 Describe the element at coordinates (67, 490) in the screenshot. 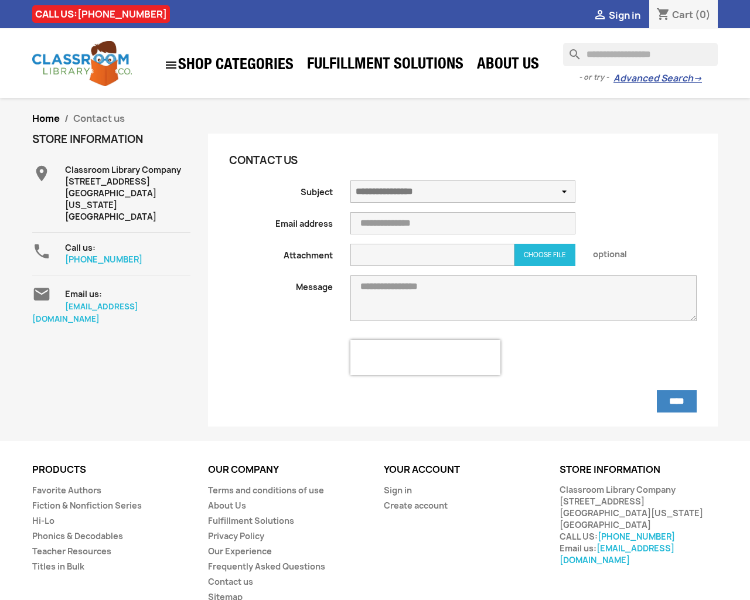

I see `a: Favorite Authors` at that location.